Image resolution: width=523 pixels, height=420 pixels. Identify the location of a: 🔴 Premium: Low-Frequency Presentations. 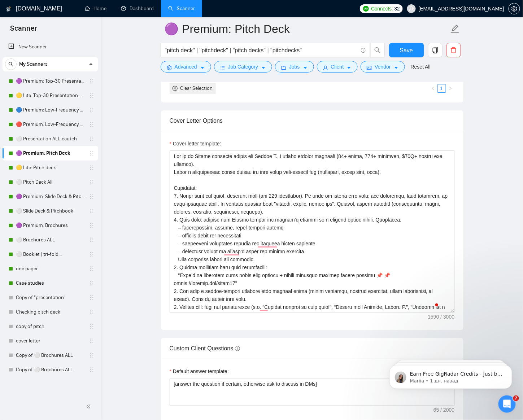
(50, 124).